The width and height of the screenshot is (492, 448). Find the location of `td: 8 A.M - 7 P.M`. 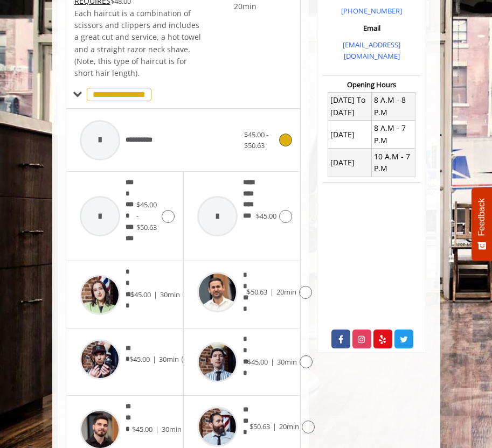

td: 8 A.M - 7 P.M is located at coordinates (393, 135).